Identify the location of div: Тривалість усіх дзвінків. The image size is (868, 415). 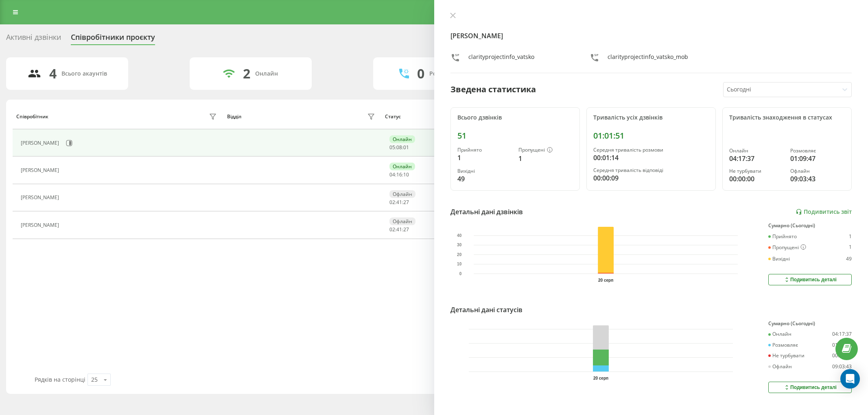
(651, 118).